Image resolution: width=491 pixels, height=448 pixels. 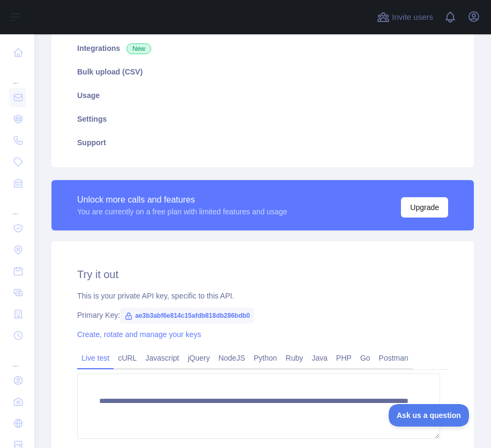 What do you see at coordinates (365, 358) in the screenshot?
I see `a: Go` at bounding box center [365, 358].